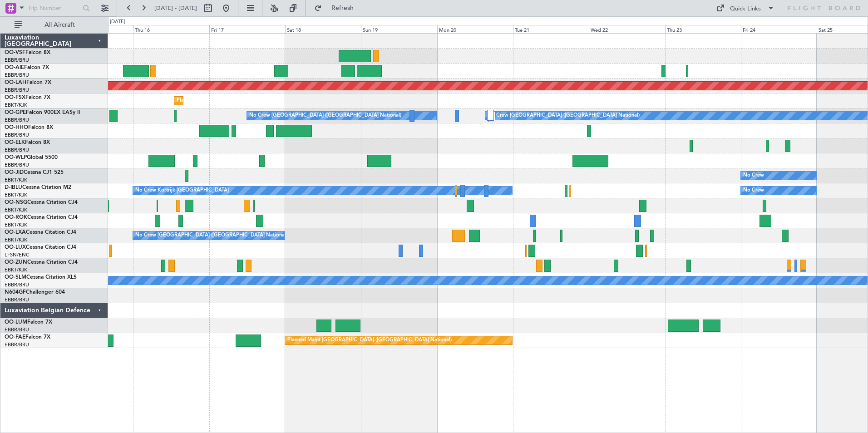  What do you see at coordinates (54, 8) in the screenshot?
I see `input: Trip Number` at bounding box center [54, 8].